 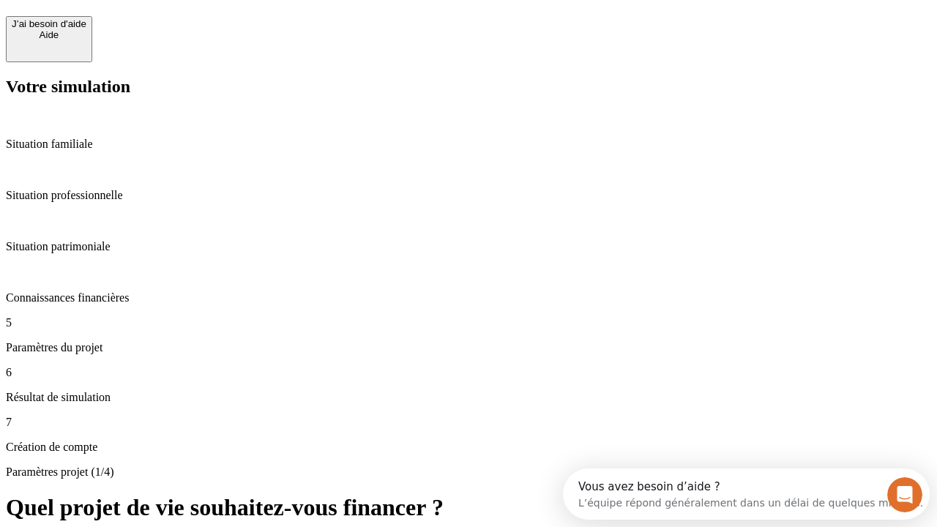 I want to click on p: 5, so click(x=468, y=323).